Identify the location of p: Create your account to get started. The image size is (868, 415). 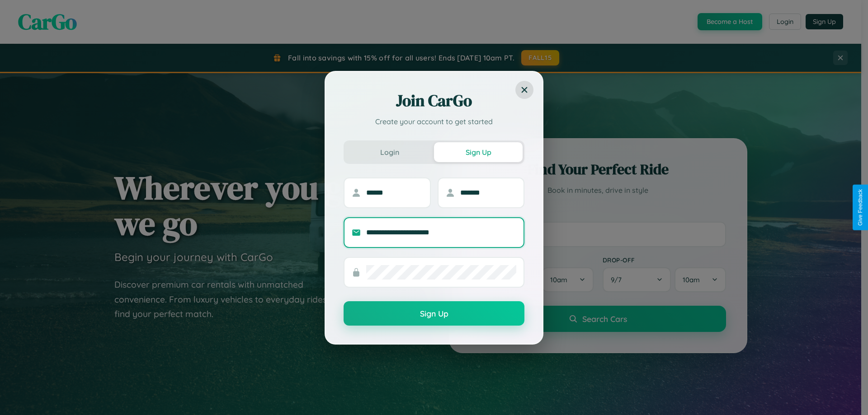
(434, 121).